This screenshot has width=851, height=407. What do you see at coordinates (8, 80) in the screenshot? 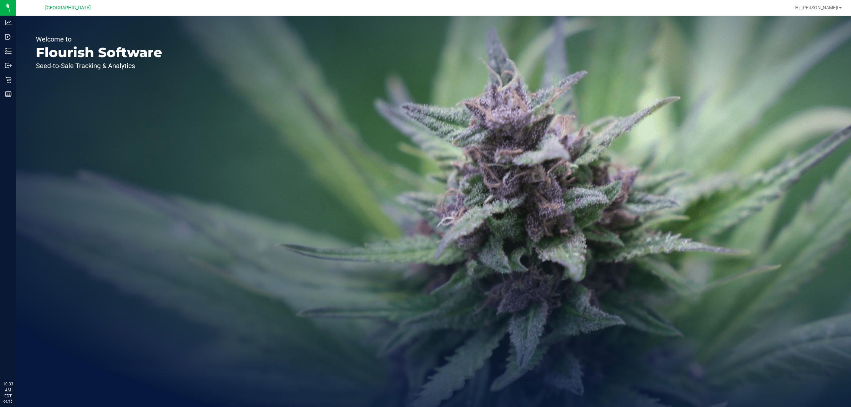
I see `inline-svg: Retail` at bounding box center [8, 80].